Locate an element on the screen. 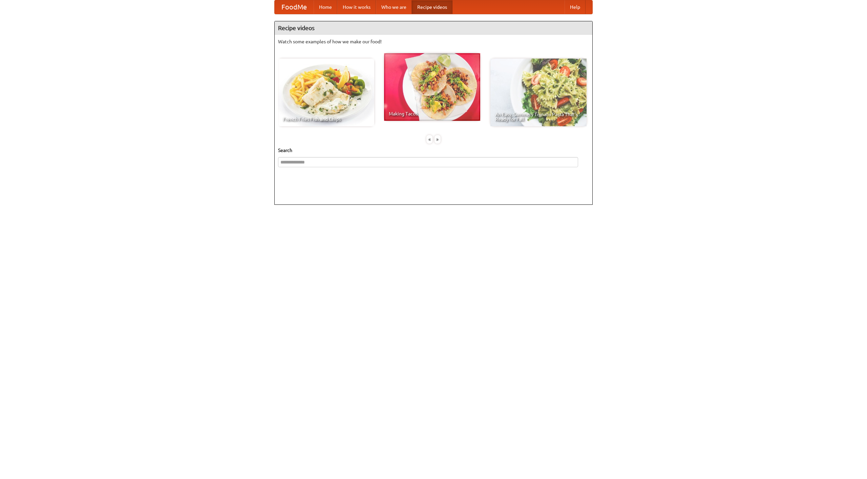 The image size is (867, 479). a: How it works is located at coordinates (357, 7).